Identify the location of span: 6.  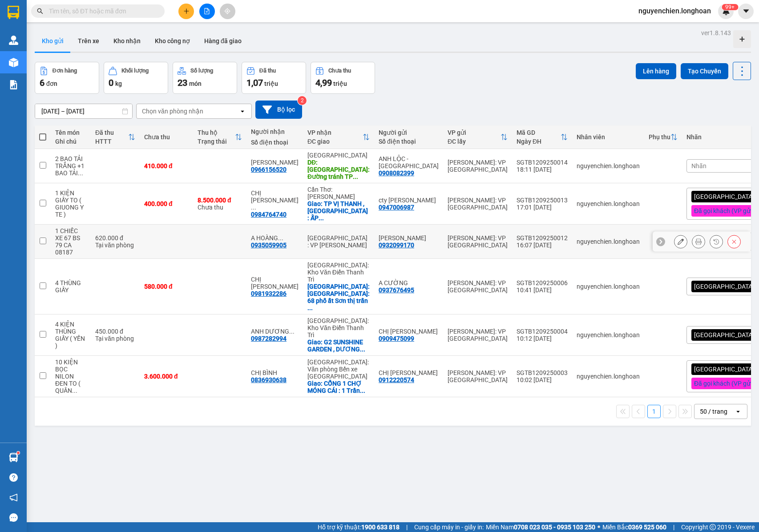
(42, 83).